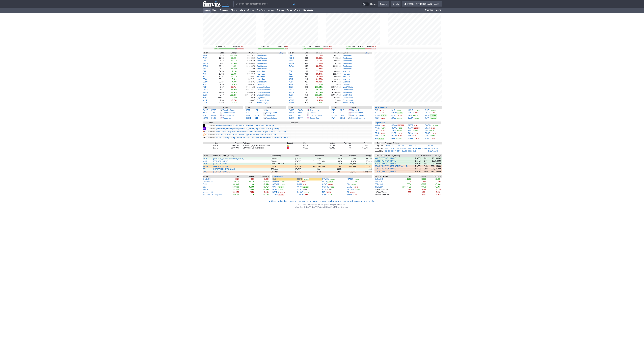 This screenshot has width=644, height=362. I want to click on a: CRCL, so click(378, 133).